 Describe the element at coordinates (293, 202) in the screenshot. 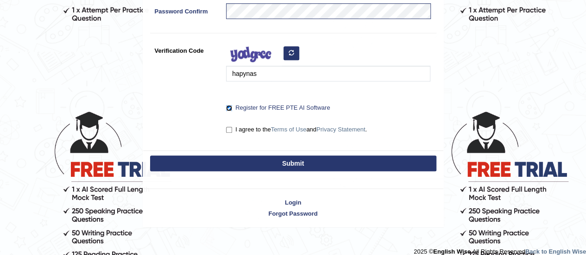

I see `a: Login` at that location.